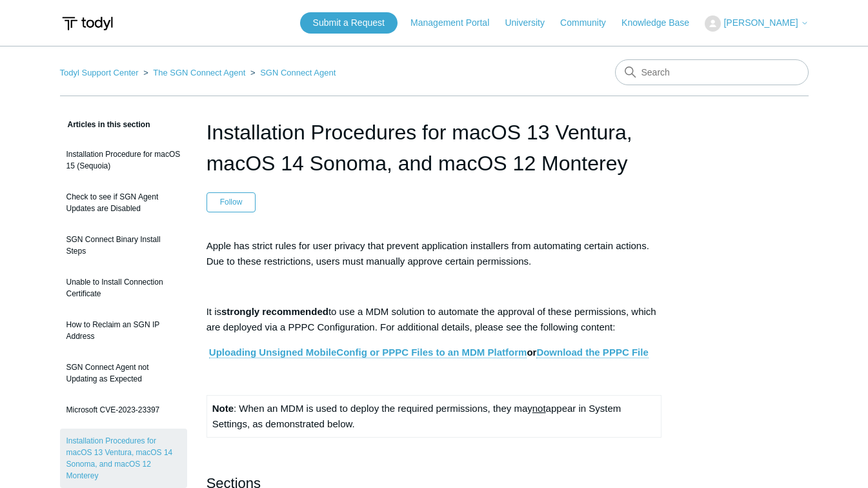 The height and width of the screenshot is (488, 868). Describe the element at coordinates (223, 408) in the screenshot. I see `strong: Note` at that location.